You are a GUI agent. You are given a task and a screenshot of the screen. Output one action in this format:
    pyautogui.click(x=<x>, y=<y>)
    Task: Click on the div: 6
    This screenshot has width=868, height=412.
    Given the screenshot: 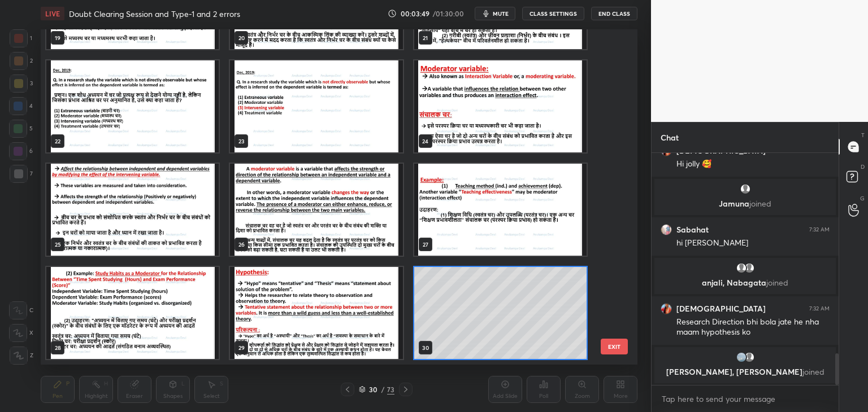 What is the action you would take?
    pyautogui.click(x=21, y=152)
    